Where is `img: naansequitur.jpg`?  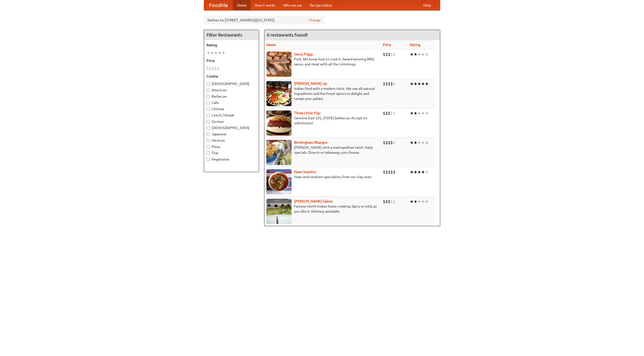 img: naansequitur.jpg is located at coordinates (279, 182).